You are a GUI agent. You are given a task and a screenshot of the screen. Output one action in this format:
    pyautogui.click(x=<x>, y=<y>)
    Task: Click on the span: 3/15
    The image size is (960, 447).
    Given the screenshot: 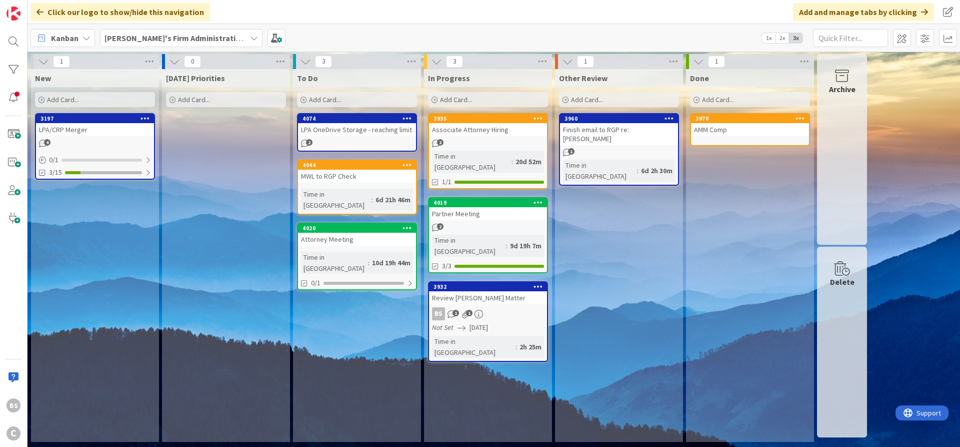 What is the action you would take?
    pyautogui.click(x=56, y=172)
    